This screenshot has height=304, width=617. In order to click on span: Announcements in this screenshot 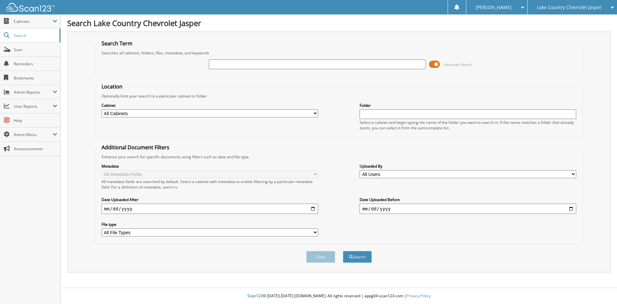, I will do `click(35, 148)`.